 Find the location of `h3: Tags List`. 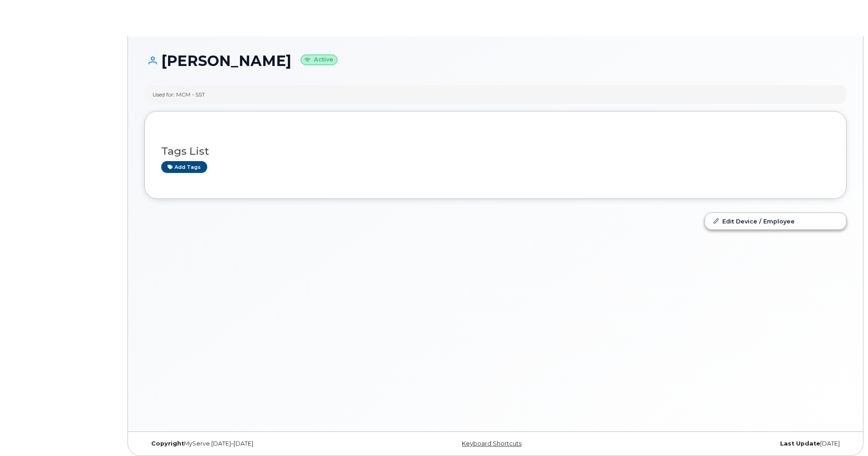

h3: Tags List is located at coordinates (496, 151).